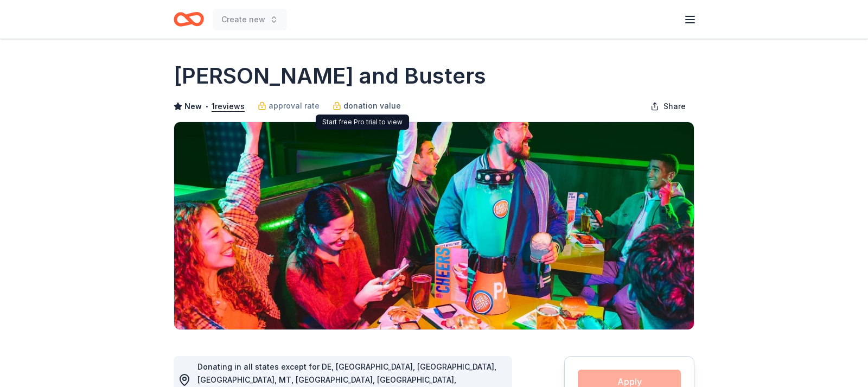  Describe the element at coordinates (193, 107) in the screenshot. I see `span: New` at that location.